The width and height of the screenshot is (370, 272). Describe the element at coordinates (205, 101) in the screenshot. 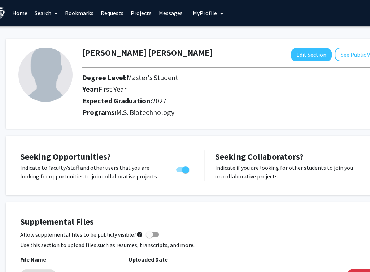

I see `h2: Expected Graduation:` at that location.